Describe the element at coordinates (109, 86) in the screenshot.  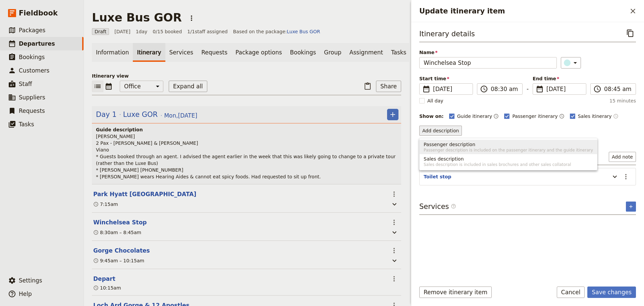
I see `button: Calendar view` at that location.